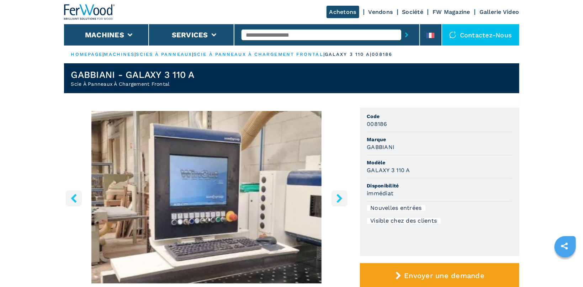  I want to click on span: Envoyer une demande, so click(444, 276).